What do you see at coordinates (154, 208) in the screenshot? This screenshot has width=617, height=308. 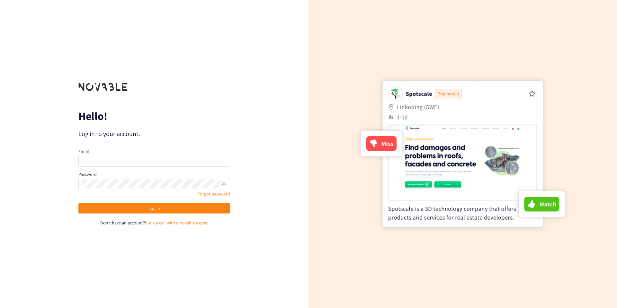 I see `button: Log in` at bounding box center [154, 208].